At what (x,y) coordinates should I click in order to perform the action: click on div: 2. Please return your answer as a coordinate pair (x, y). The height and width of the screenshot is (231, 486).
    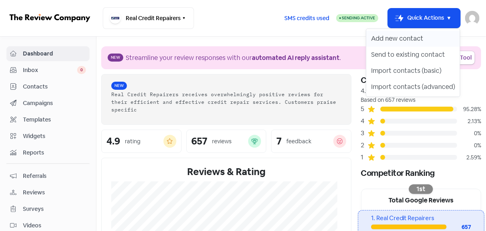
    Looking at the image, I should click on (364, 145).